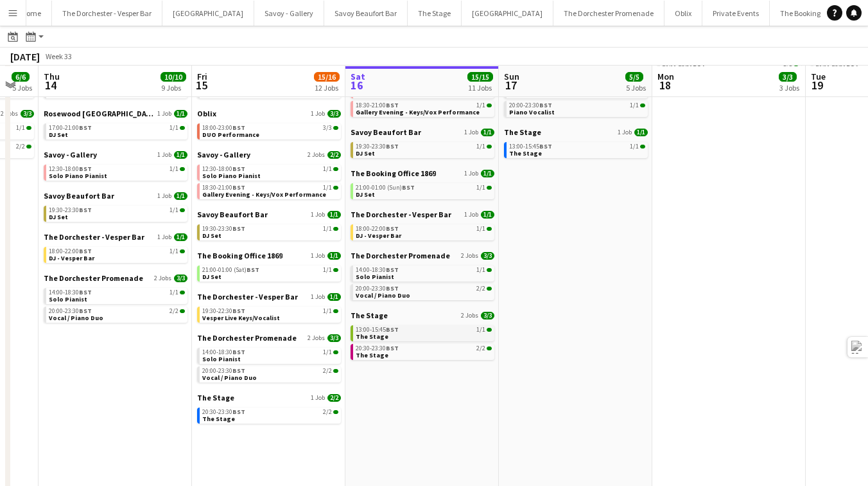 The width and height of the screenshot is (868, 486). What do you see at coordinates (115, 252) in the screenshot?
I see `div: The Dorchester - Vesper Bar1 Job1/118:00-22:00BST1/1DJ - Vesper Bar` at bounding box center [115, 252].